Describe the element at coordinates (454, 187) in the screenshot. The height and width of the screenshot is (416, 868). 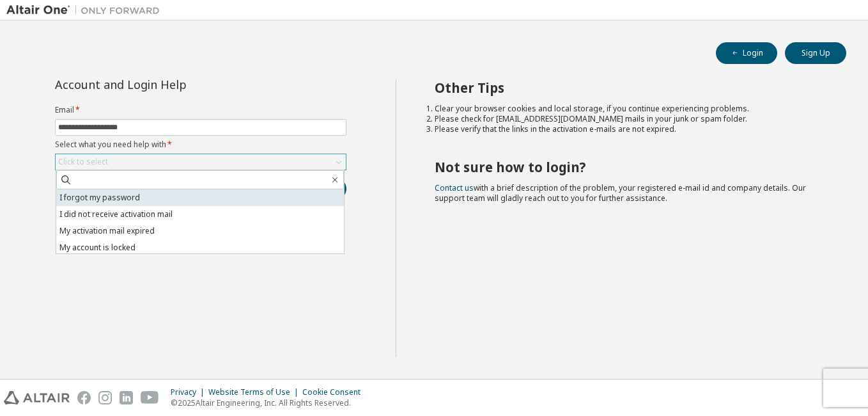
I see `a: Contact us` at that location.